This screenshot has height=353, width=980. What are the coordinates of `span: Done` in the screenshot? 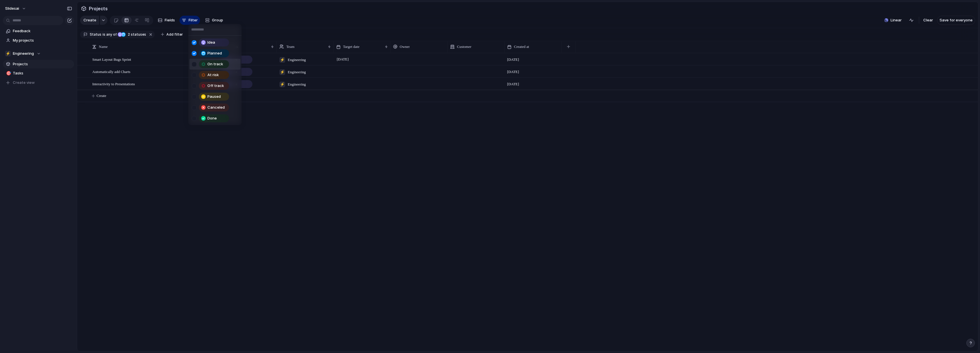 It's located at (212, 118).